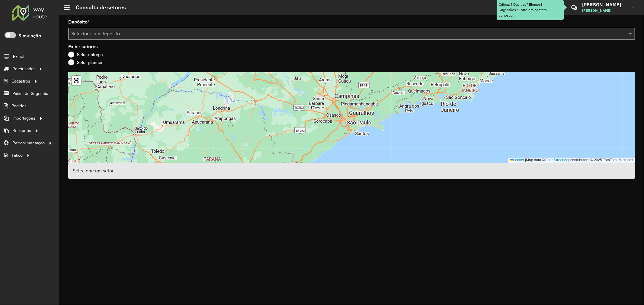 Image resolution: width=644 pixels, height=305 pixels. Describe the element at coordinates (30, 36) in the screenshot. I see `label: Simulação` at that location.